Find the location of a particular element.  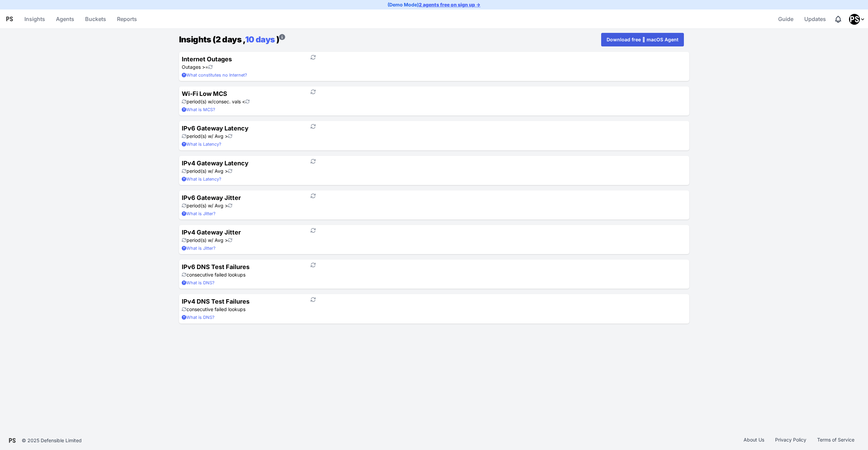

a: Download free  macOS Agent is located at coordinates (643, 40).